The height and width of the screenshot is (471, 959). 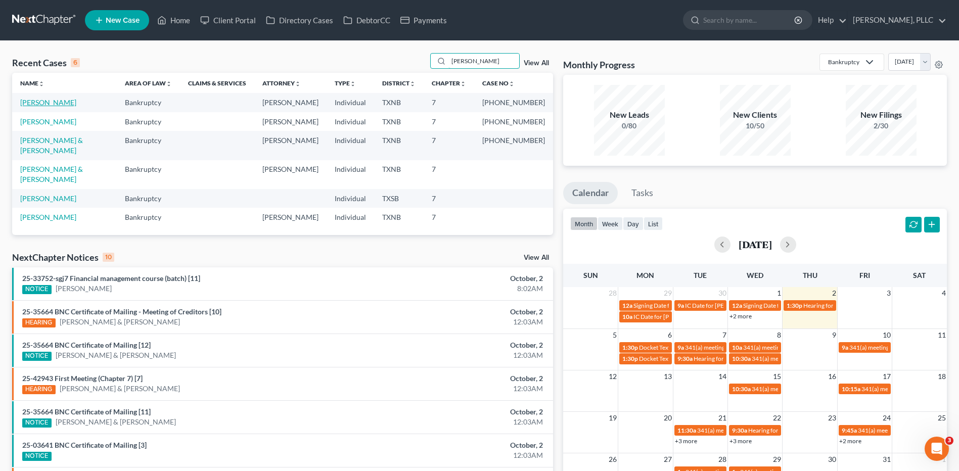 What do you see at coordinates (399, 198) in the screenshot?
I see `td: TXSB` at bounding box center [399, 198].